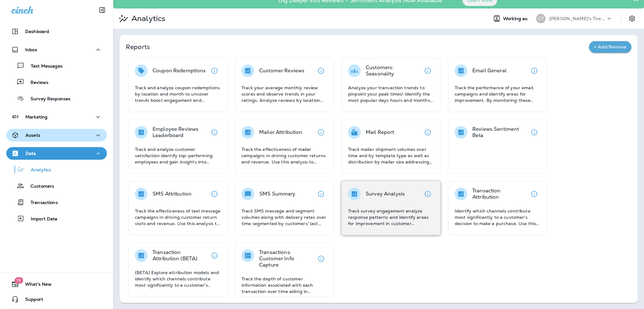  What do you see at coordinates (391, 218) in the screenshot?
I see `p: Track survey engagement analyze response patterns and identify areas for improvement in customer ...` at bounding box center [391, 218].